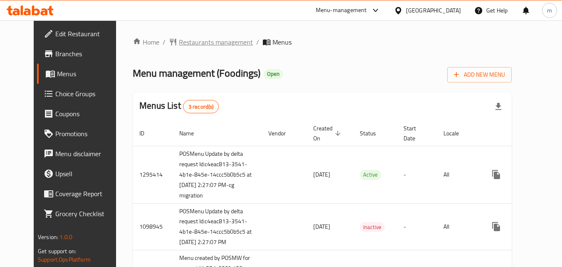  Describe the element at coordinates (328, 133) in the screenshot. I see `span: Created On` at that location.